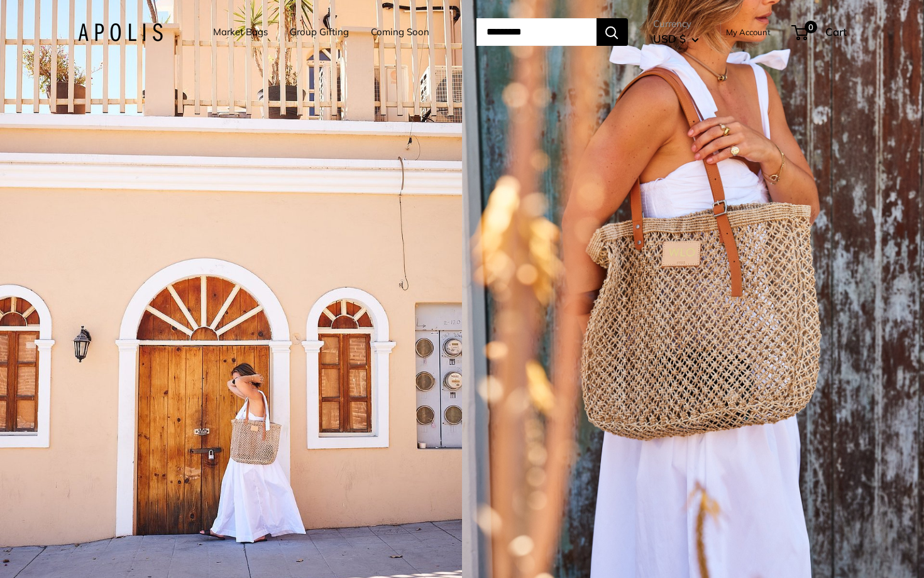 The height and width of the screenshot is (578, 924). Describe the element at coordinates (669, 39) in the screenshot. I see `span: USD $` at that location.